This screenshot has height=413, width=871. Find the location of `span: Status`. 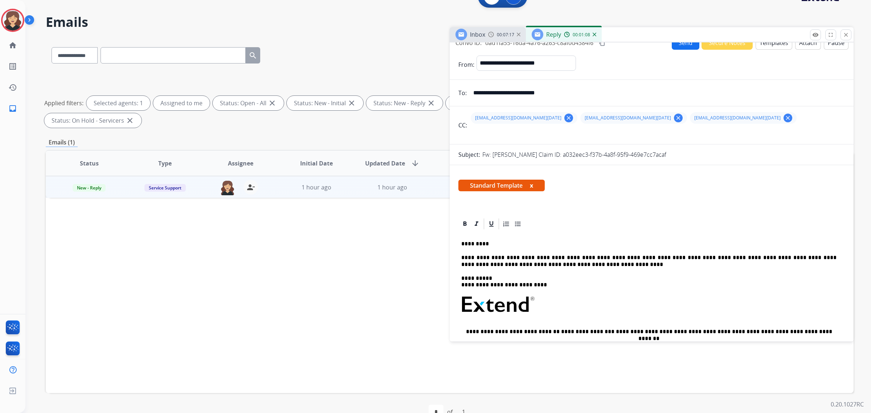

span: Status is located at coordinates (89, 163).